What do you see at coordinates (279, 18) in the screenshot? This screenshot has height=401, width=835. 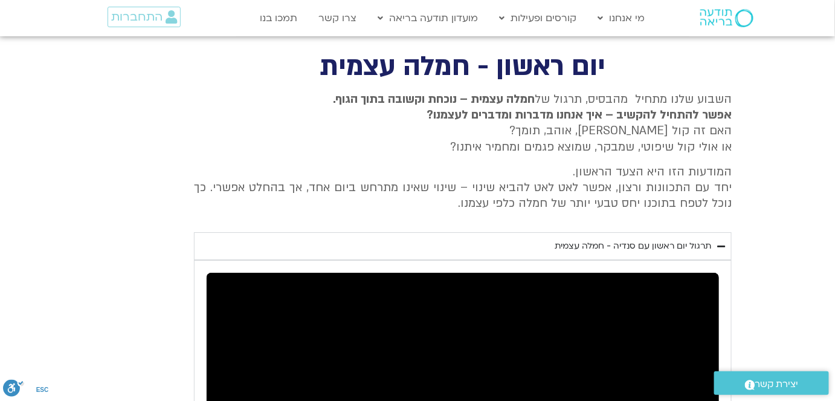 I see `a: תמכו בנו` at bounding box center [279, 18].